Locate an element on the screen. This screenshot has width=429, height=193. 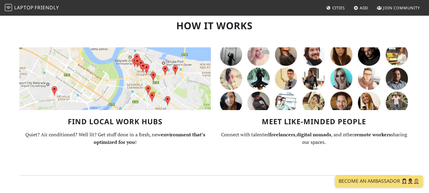
strong: freelancers is located at coordinates (282, 134).